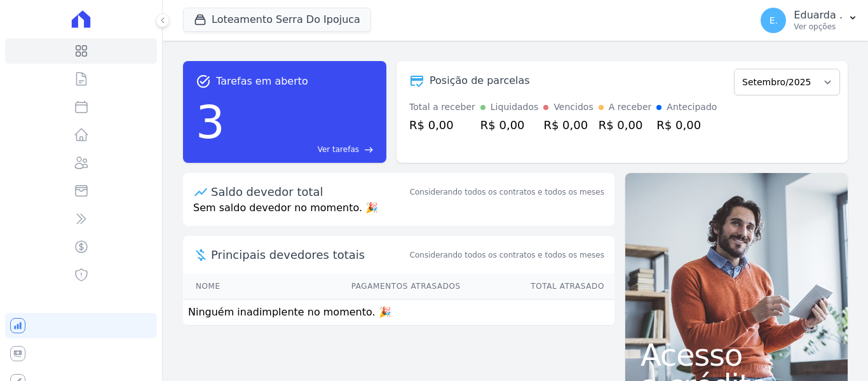 The height and width of the screenshot is (381, 868). Describe the element at coordinates (277, 19) in the screenshot. I see `button: Loteamento Serra Do Ipojuca` at that location.